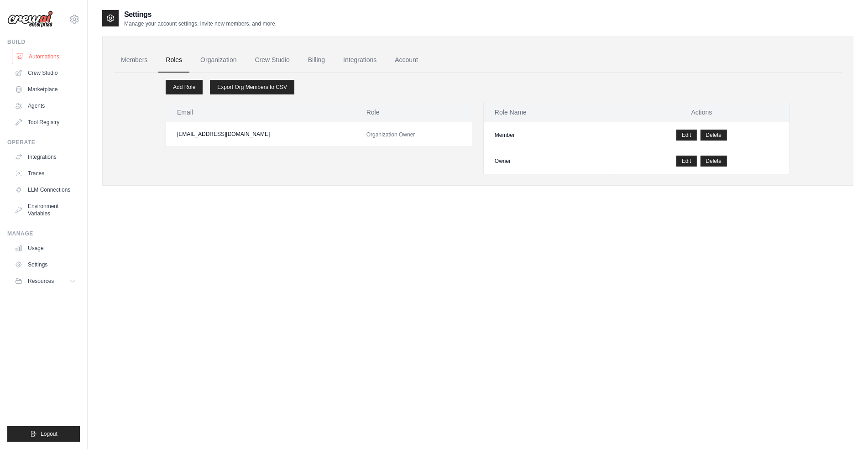 Image resolution: width=868 pixels, height=449 pixels. I want to click on a: LLM Connections, so click(45, 190).